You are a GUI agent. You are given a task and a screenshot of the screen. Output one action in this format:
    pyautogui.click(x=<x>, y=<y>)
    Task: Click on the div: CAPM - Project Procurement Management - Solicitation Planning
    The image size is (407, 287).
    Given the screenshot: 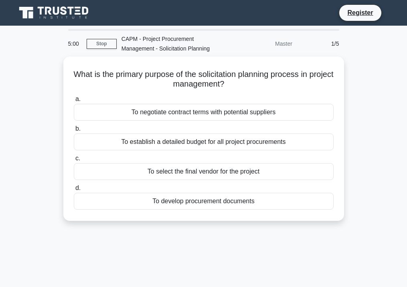 What is the action you would take?
    pyautogui.click(x=172, y=44)
    